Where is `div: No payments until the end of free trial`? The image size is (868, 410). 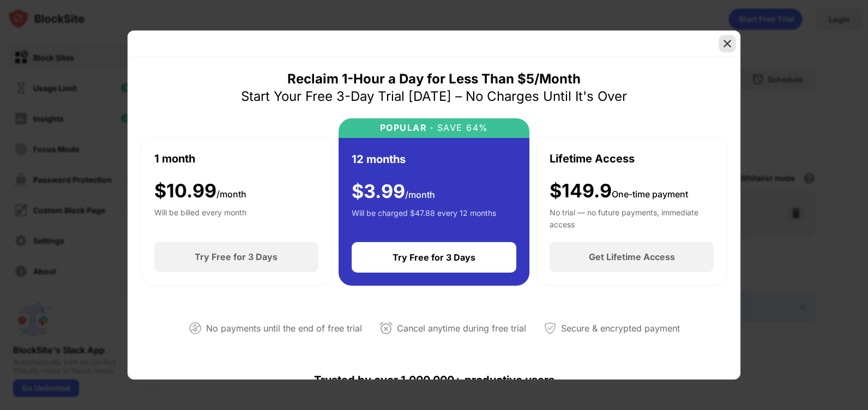 div: No payments until the end of free trial is located at coordinates (284, 329).